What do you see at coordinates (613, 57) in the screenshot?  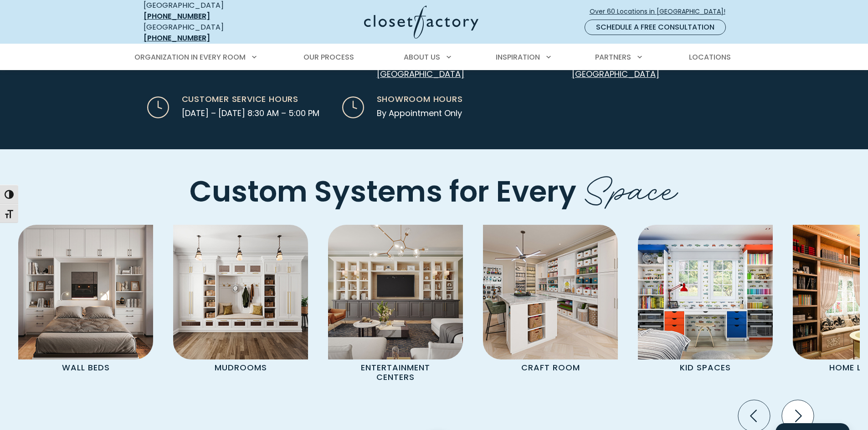 I see `span: Partners` at bounding box center [613, 57].